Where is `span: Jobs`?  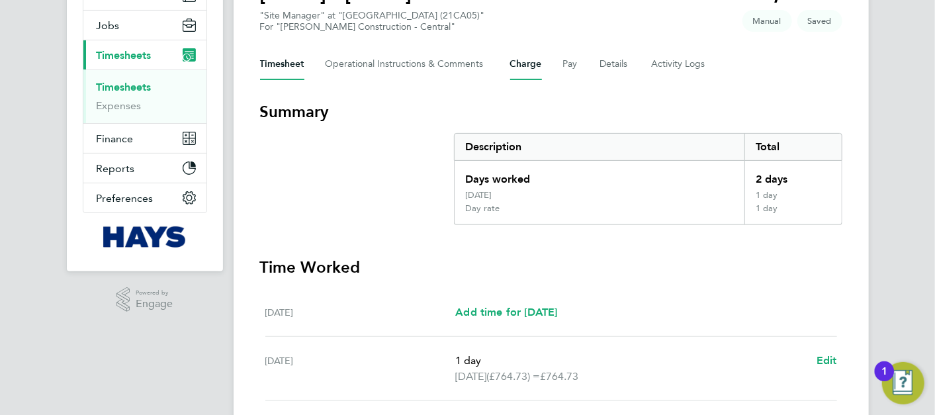 span: Jobs is located at coordinates (108, 25).